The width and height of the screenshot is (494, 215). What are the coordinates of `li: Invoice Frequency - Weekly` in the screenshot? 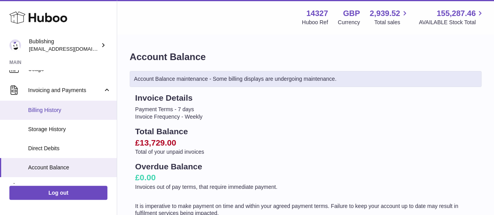 It's located at (306, 117).